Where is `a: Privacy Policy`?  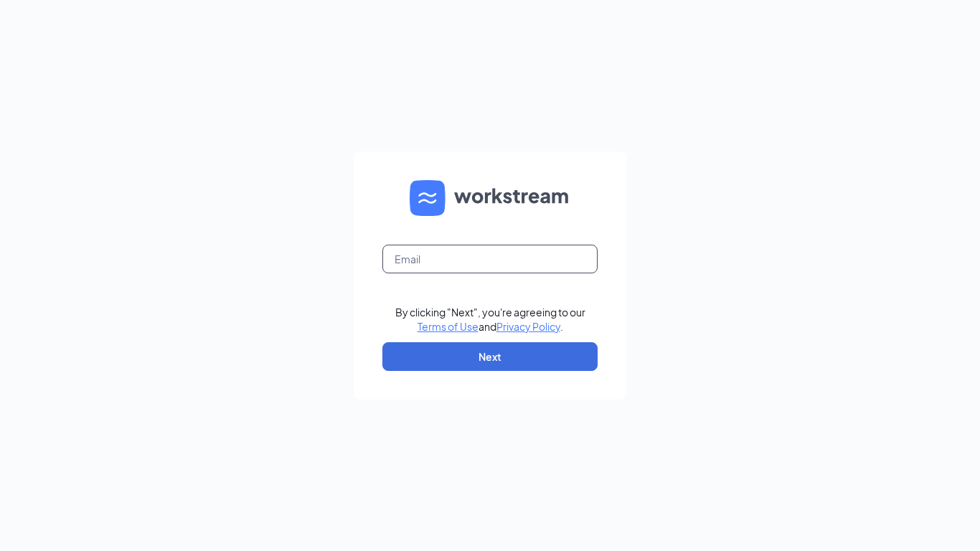 a: Privacy Policy is located at coordinates (529, 326).